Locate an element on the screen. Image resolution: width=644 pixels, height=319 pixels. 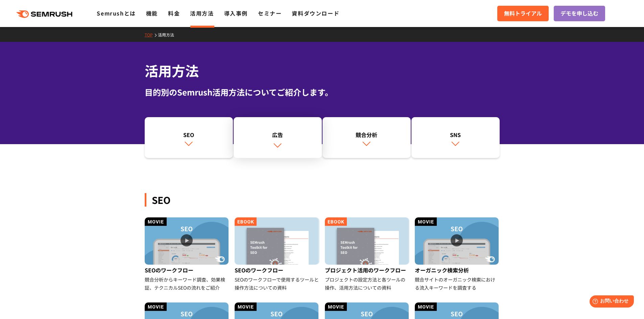
a: SEOのワークフロー SEOのワークフローで使用するツールと操作方法についての資料 is located at coordinates (277, 255).